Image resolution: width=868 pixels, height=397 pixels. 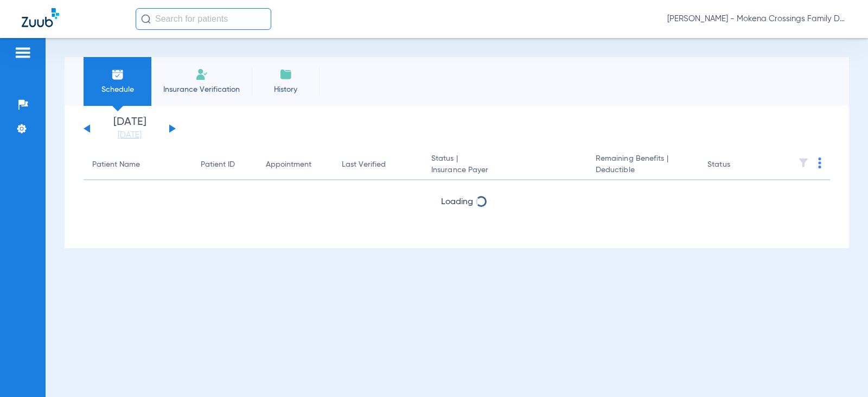 What do you see at coordinates (117, 90) in the screenshot?
I see `span: Schedule` at bounding box center [117, 90].